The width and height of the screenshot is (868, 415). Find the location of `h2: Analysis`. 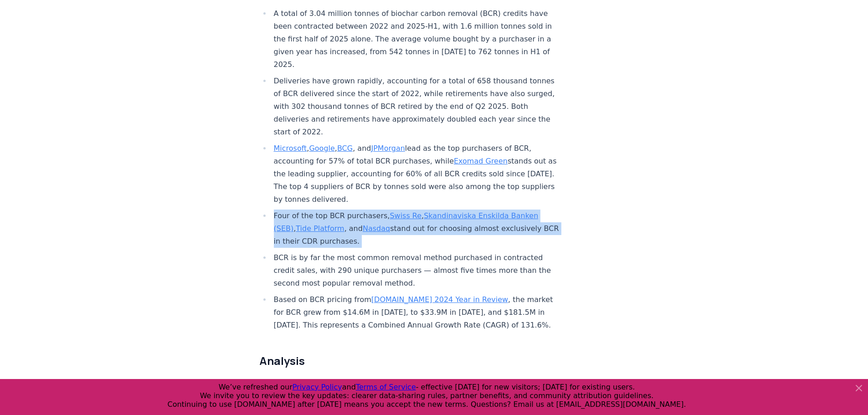

h2: Analysis is located at coordinates (410, 361).